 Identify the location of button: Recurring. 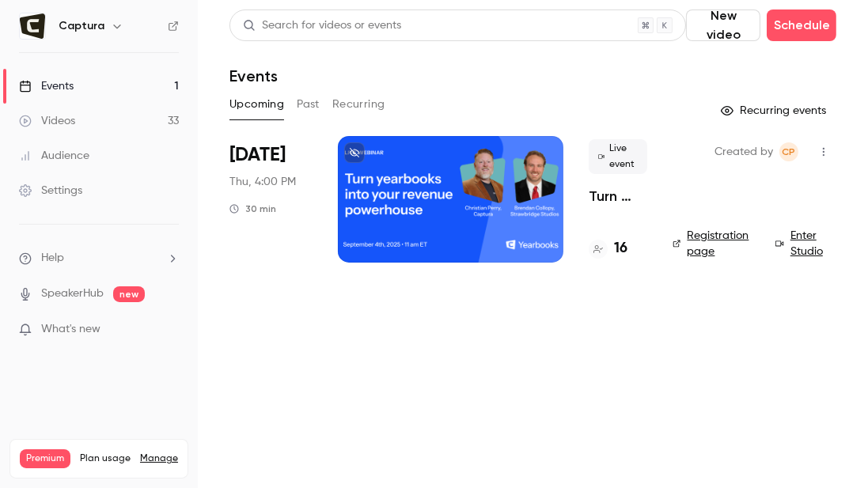
(359, 105).